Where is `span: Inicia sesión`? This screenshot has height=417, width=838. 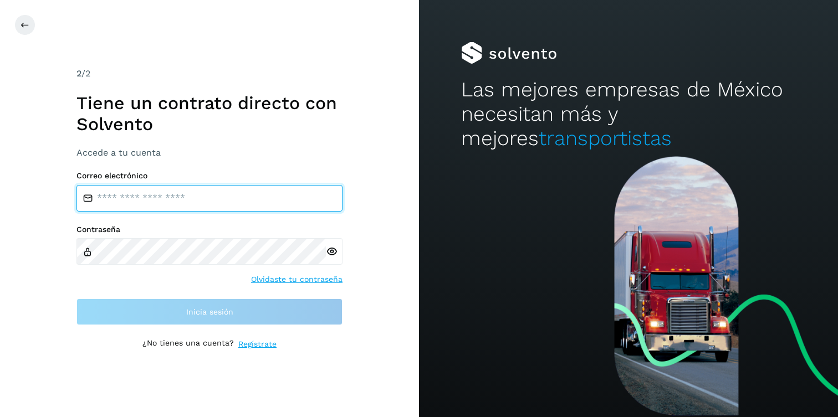 span: Inicia sesión is located at coordinates (209, 312).